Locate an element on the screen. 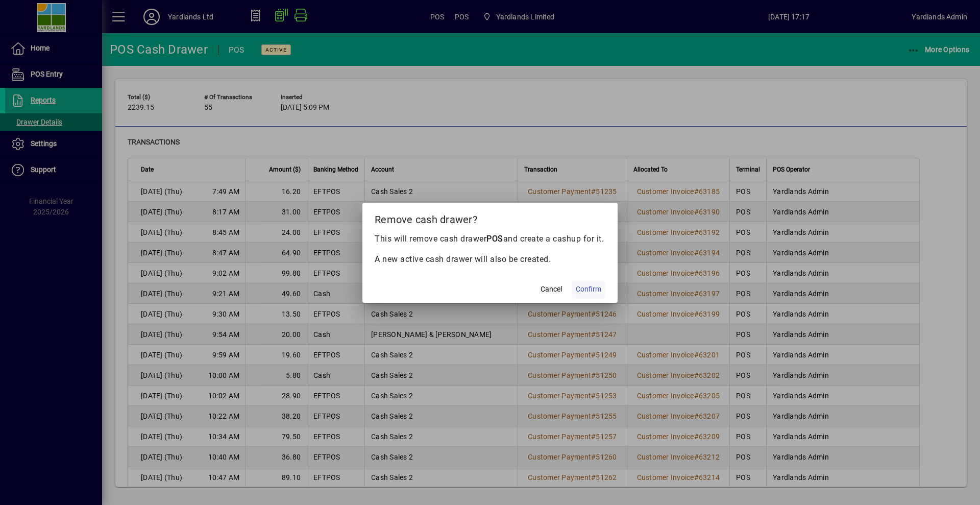 Image resolution: width=980 pixels, height=505 pixels. button: Confirm is located at coordinates (589, 290).